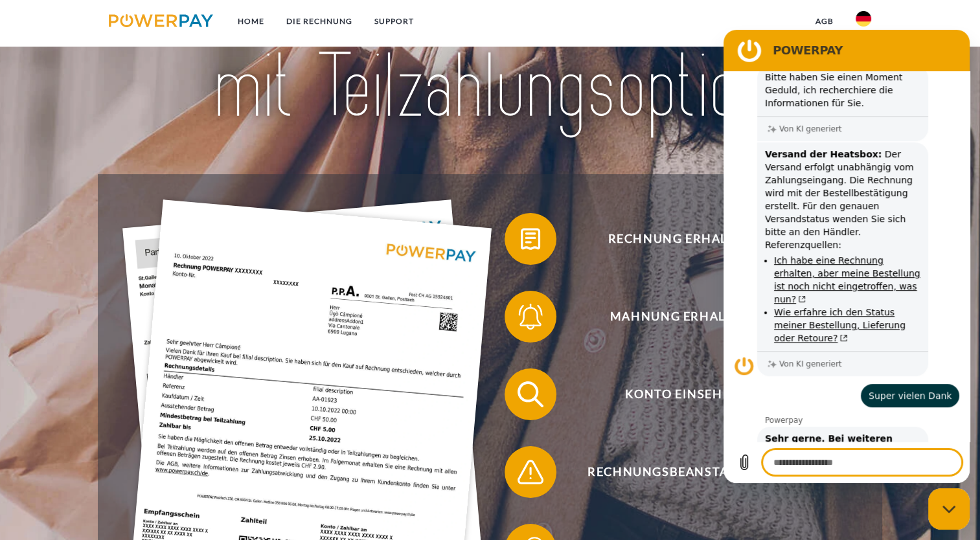 The image size is (980, 540). What do you see at coordinates (864, 19) in the screenshot?
I see `img: de` at bounding box center [864, 19].